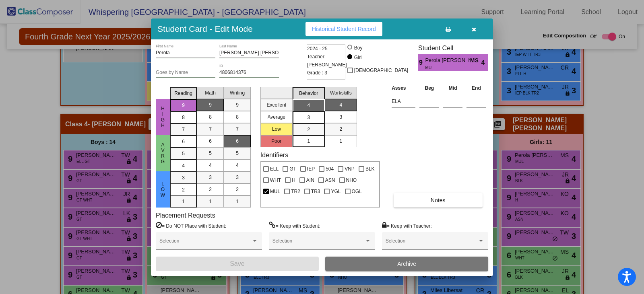 This screenshot has width=644, height=294. Describe the element at coordinates (358, 48) in the screenshot. I see `div: Boy` at that location.